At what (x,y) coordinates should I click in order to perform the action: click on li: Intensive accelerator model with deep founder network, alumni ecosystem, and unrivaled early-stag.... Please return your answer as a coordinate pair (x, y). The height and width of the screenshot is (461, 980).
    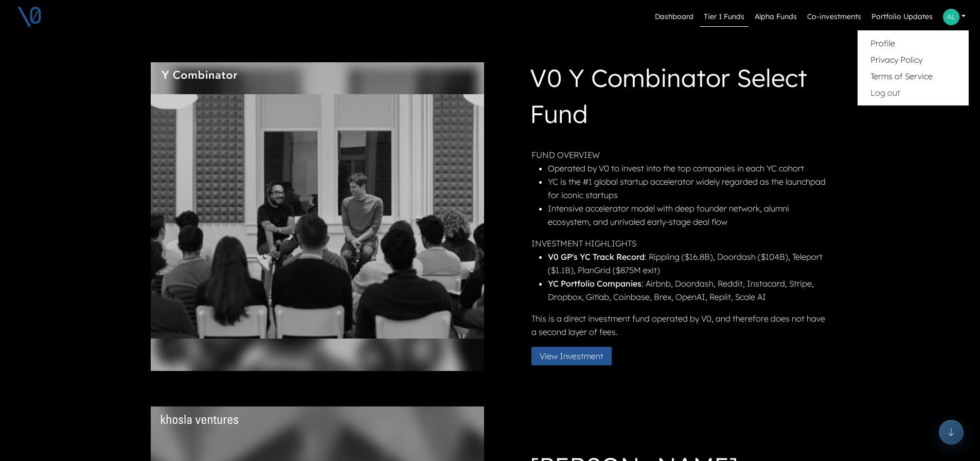
    Looking at the image, I should click on (688, 215).